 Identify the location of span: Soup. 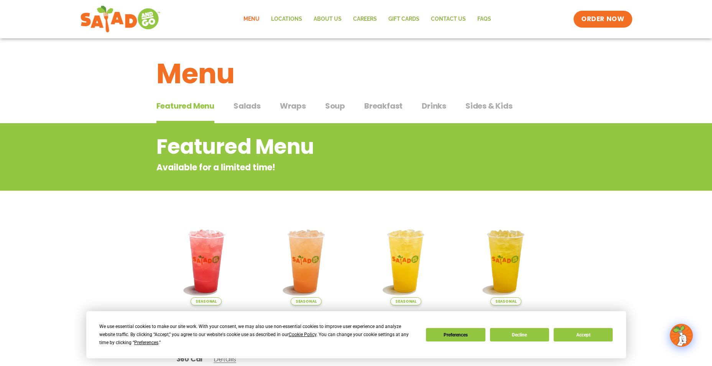
(335, 106).